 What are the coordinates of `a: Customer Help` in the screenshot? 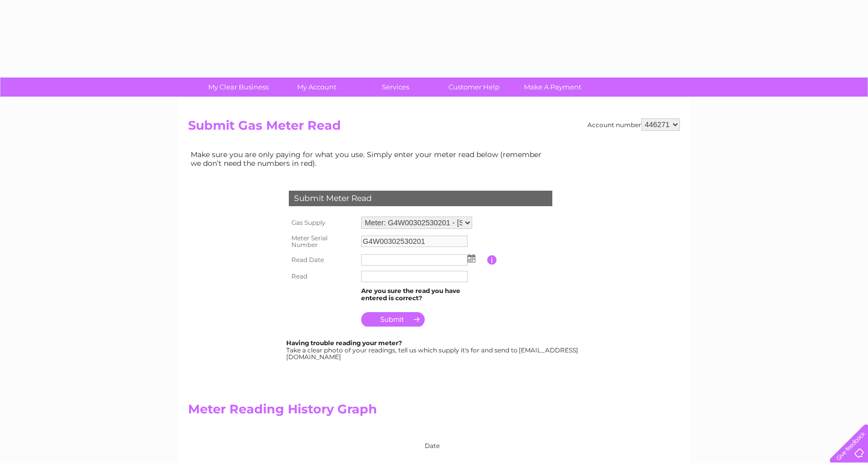 It's located at (474, 87).